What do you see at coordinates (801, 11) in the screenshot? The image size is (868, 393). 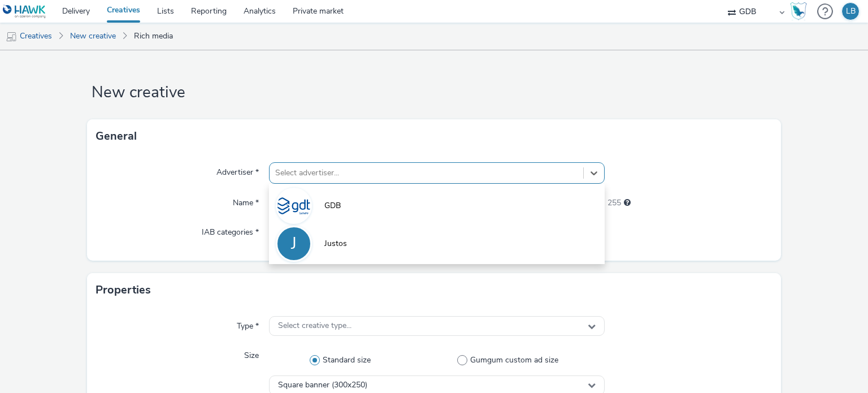 I see `a: Hawk Academy` at bounding box center [801, 11].